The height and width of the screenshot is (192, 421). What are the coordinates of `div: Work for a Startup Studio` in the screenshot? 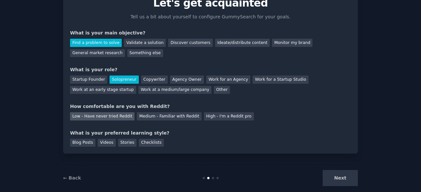 It's located at (280, 80).